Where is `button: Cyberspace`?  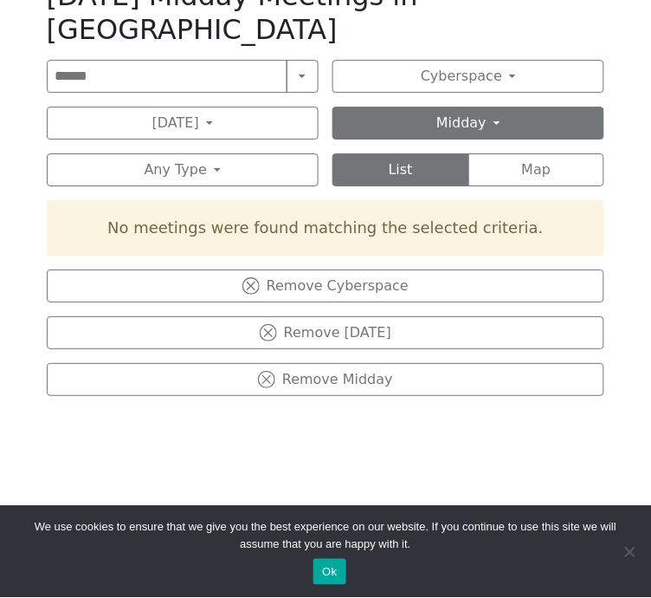
button: Cyberspace is located at coordinates (469, 76).